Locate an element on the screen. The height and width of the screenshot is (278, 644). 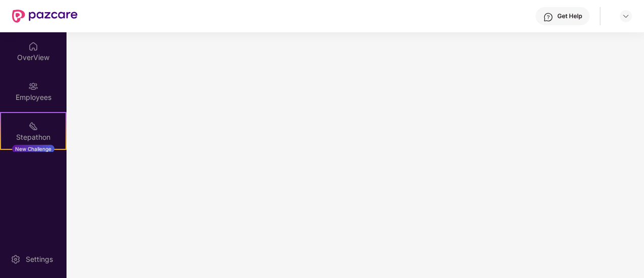
img: svg+xml;base64,PHN2ZyBpZD0iSGVscC0zMngzMiIgeG1sbnM9Imh0dHA6Ly93d3cudzMub3JnLzIwMDAvc3ZnIiB3aWR0aD... is located at coordinates (548, 17).